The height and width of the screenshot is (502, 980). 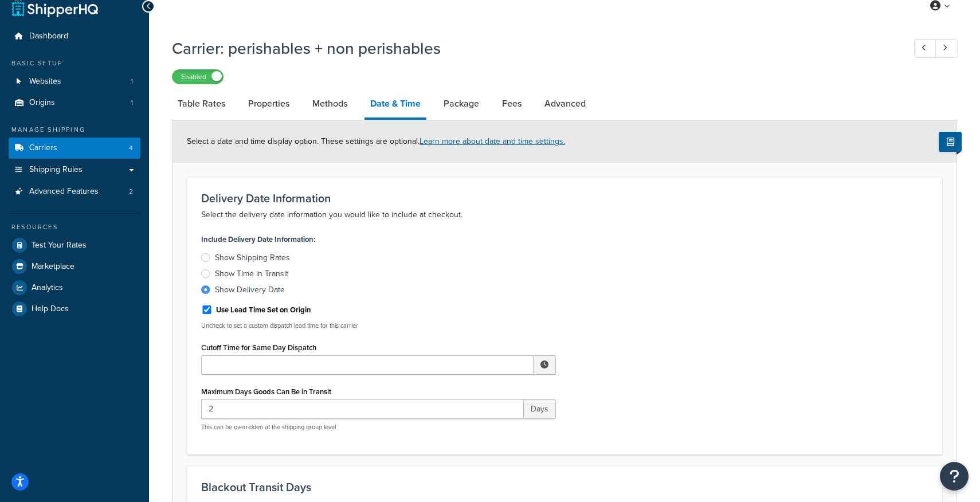 What do you see at coordinates (925, 48) in the screenshot?
I see `a: Previous Record` at bounding box center [925, 48].